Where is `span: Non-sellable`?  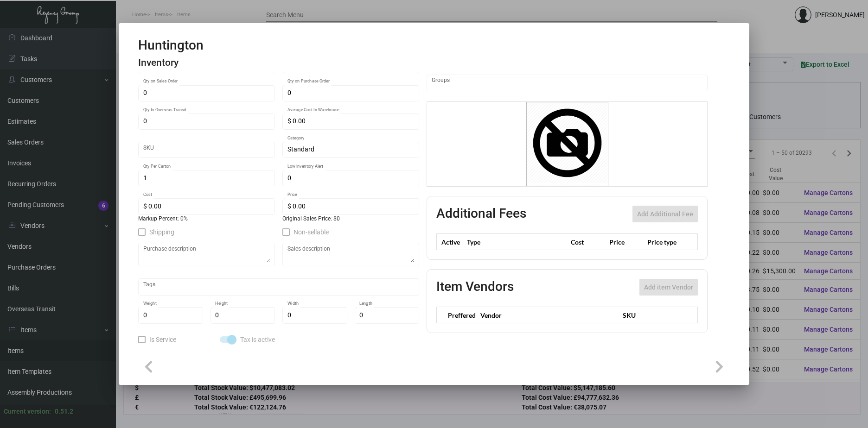 span: Non-sellable is located at coordinates (311, 233).